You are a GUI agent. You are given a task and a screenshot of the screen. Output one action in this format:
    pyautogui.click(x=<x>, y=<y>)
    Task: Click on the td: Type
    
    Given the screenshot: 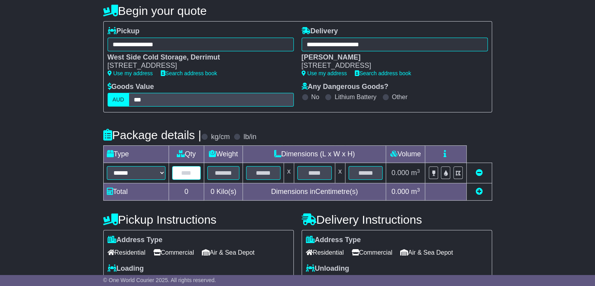 What is the action you would take?
    pyautogui.click(x=136, y=154)
    